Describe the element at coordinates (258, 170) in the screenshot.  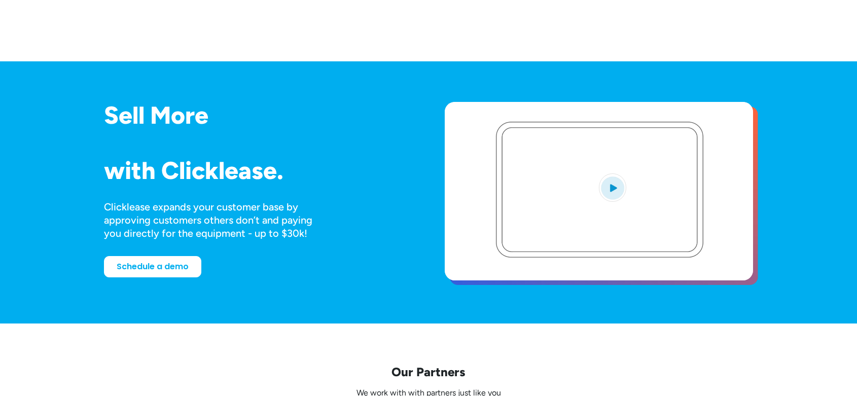
I see `h1: with Clicklease.` at that location.